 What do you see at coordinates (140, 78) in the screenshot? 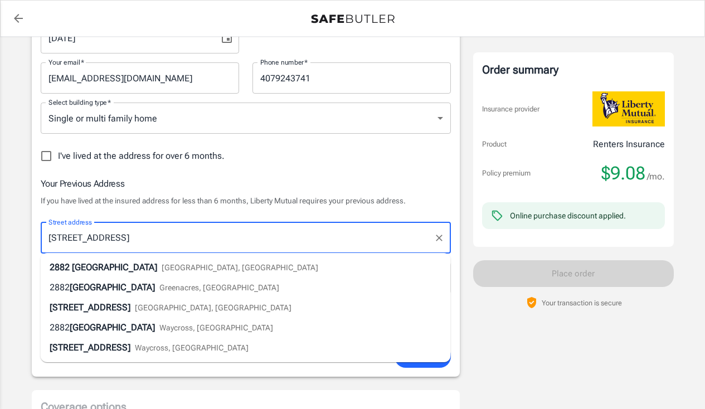
I see `input: Enter email` at bounding box center [140, 78].